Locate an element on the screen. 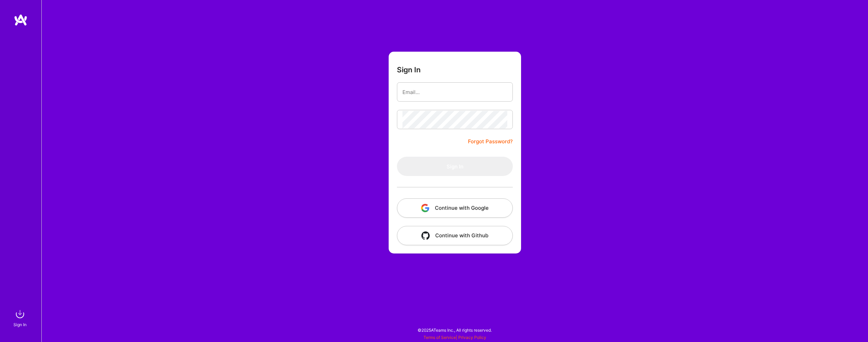 The height and width of the screenshot is (342, 868). button: Sign In is located at coordinates (455, 167).